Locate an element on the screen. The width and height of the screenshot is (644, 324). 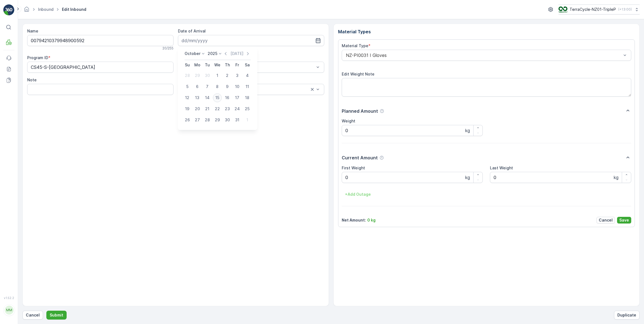
div: 23 is located at coordinates (227, 109).